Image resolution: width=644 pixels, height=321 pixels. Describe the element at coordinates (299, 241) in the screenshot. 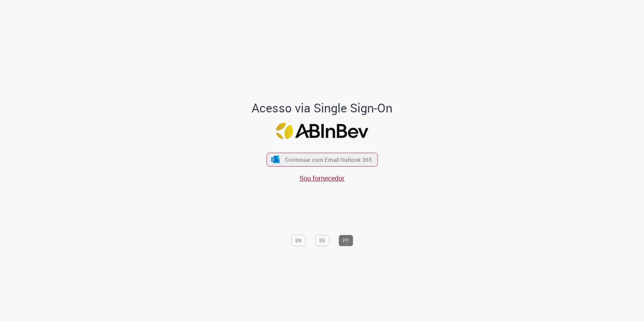

I see `button: EN` at that location.